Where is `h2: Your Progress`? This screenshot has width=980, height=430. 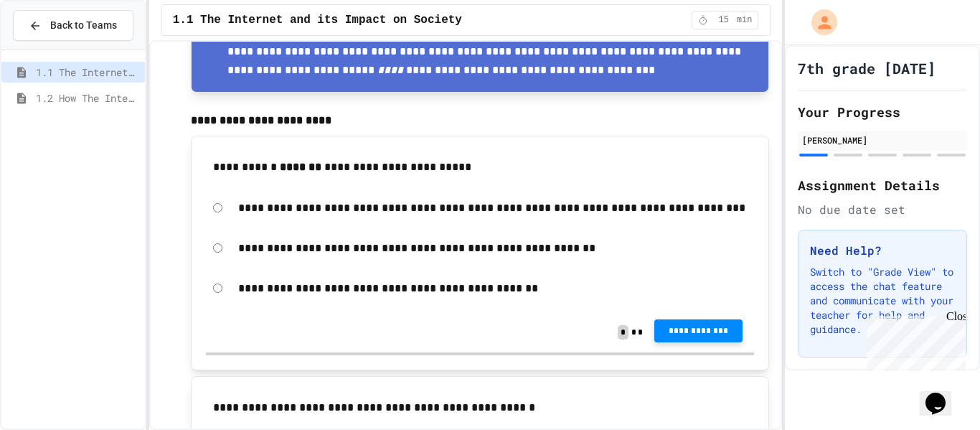 h2: Your Progress is located at coordinates (882, 112).